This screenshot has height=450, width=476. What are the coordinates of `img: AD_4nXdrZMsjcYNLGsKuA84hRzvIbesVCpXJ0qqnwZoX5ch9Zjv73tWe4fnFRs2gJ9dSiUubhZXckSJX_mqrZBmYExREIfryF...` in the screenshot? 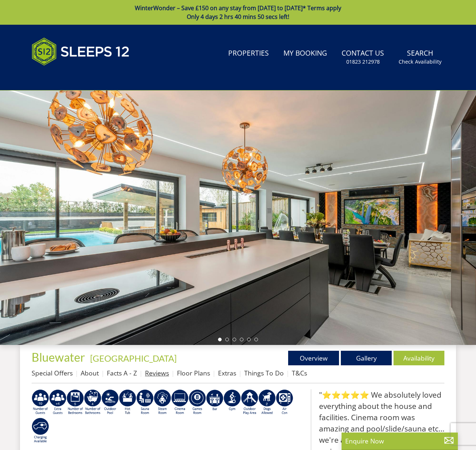 It's located at (197, 402).